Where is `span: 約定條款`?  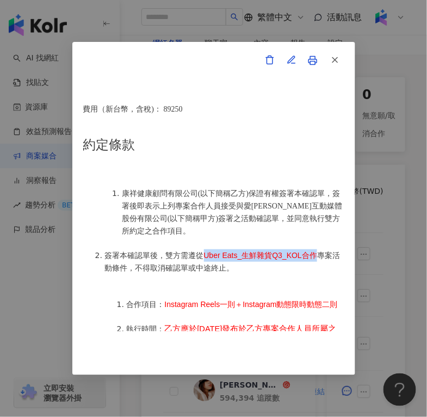
span: 約定條款 is located at coordinates (109, 145).